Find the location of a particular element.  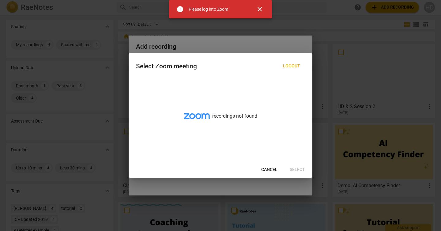

div: recordings not found is located at coordinates (220, 120).